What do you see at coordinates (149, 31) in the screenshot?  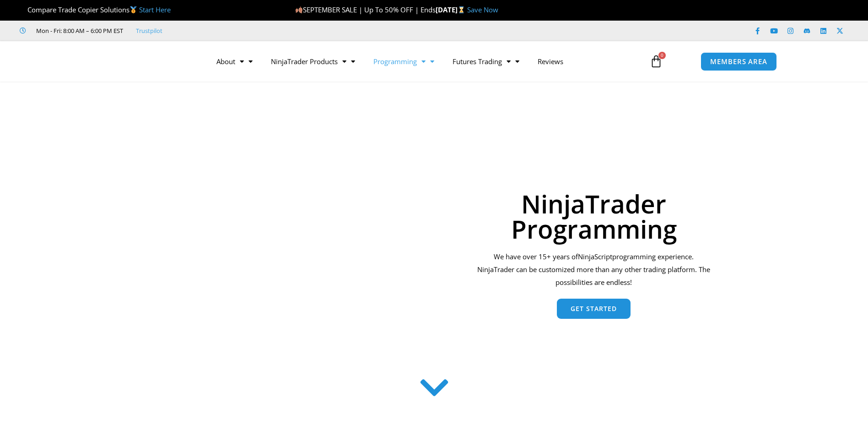 I see `a: Trustpilot` at bounding box center [149, 31].